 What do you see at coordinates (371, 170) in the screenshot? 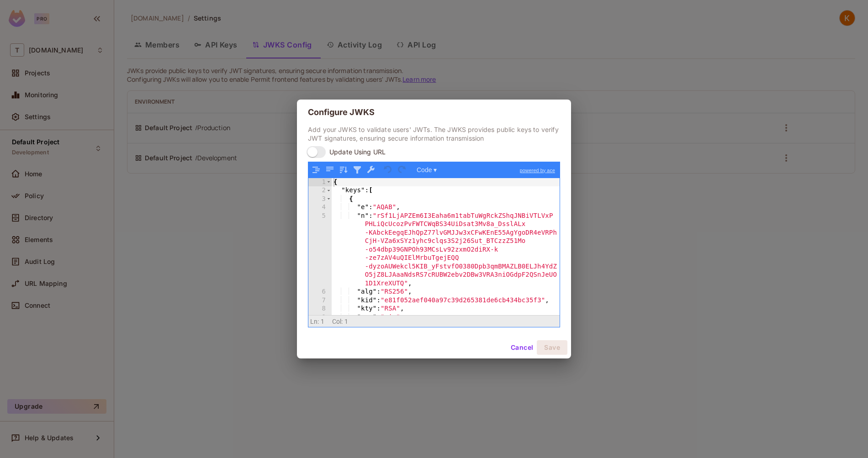
I see `button: Repair JSON: fix quotes and escape characters, remove comments and JSONP notation, turn JavaScrip...` at bounding box center [371, 170].